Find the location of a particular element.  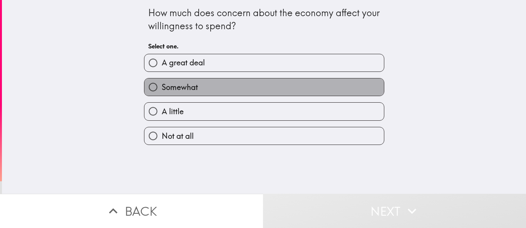

span: A little is located at coordinates (173, 112).